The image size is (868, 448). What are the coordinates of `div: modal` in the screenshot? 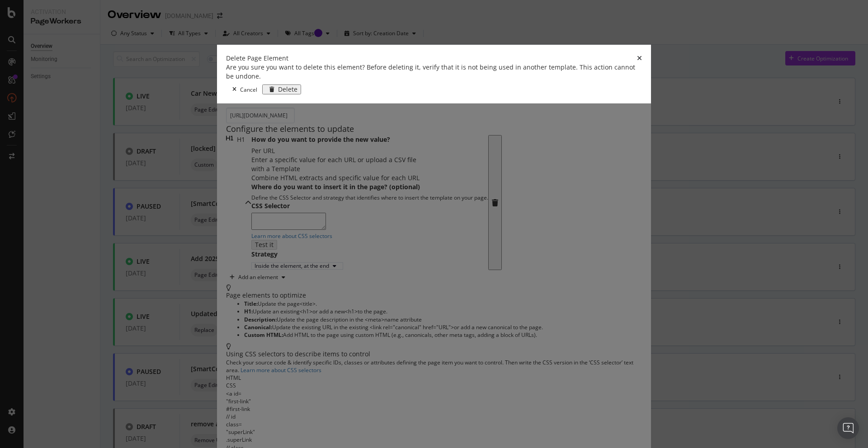 It's located at (434, 74).